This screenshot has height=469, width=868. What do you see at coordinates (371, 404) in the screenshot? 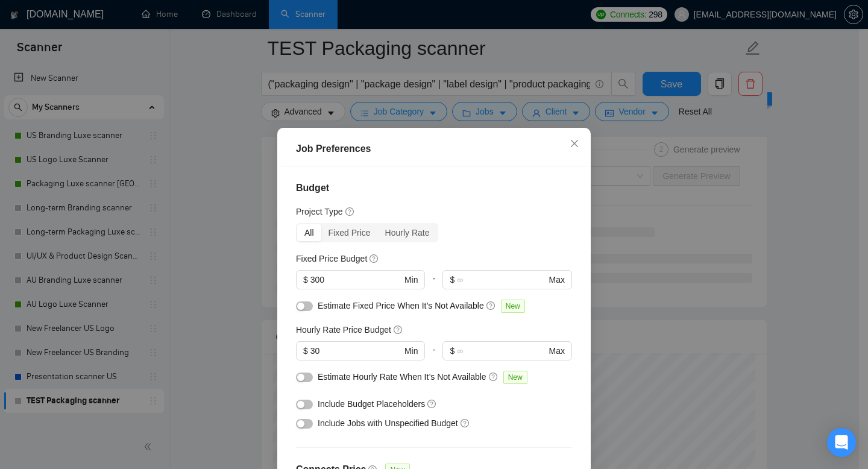
I see `span: Include Budget Placeholders` at bounding box center [371, 404].